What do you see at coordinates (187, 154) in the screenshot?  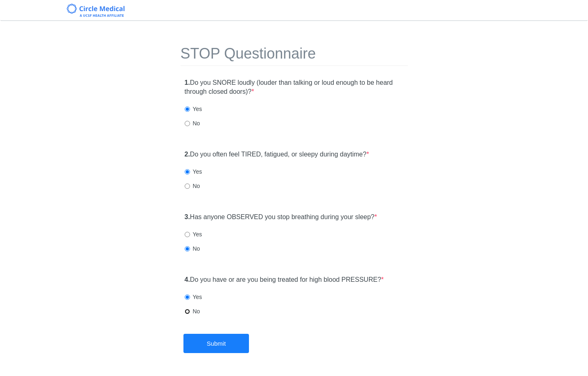 I see `strong: 2.` at bounding box center [187, 154].